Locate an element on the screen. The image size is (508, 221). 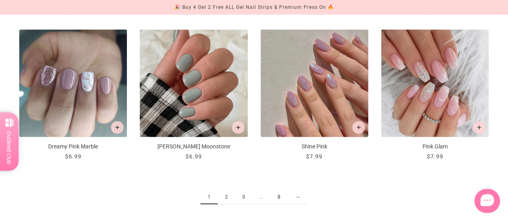
a: Pink Glam is located at coordinates (435, 95).